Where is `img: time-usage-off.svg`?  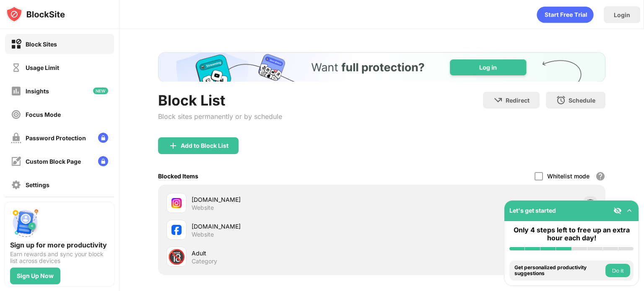
img: time-usage-off.svg is located at coordinates (16, 67).